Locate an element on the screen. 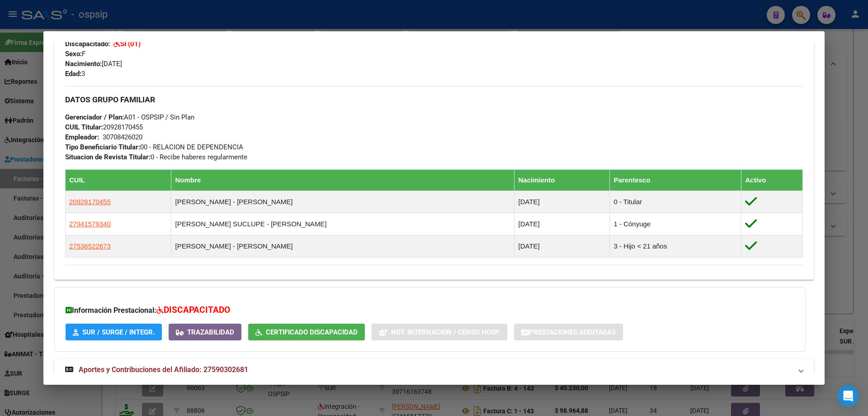 This screenshot has width=868, height=416. div: 30708426020 is located at coordinates (123, 137).